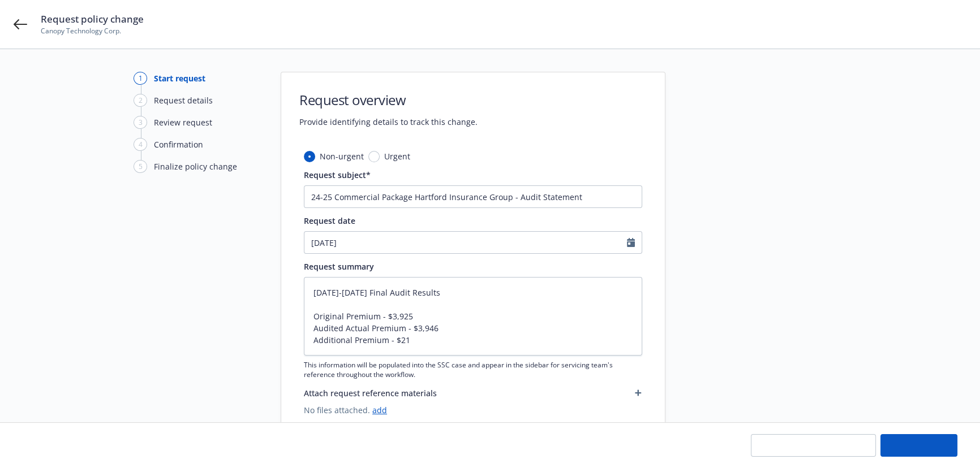 The image size is (980, 468). Describe the element at coordinates (919, 445) in the screenshot. I see `button: Continue` at that location.